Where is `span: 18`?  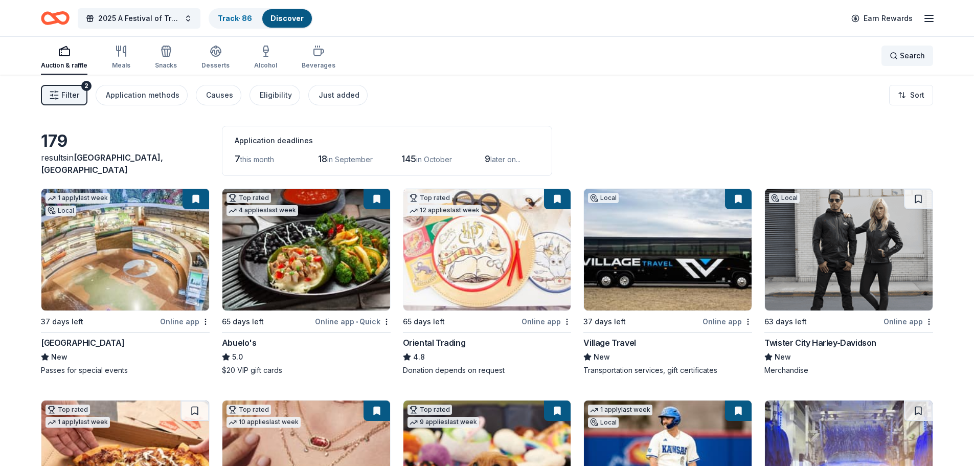
span: 18 is located at coordinates (323, 158).